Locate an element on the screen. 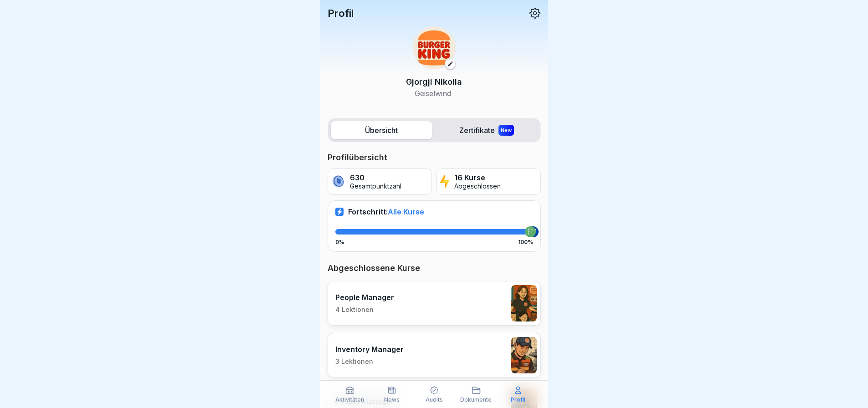  p: Gesamtpunktzahl is located at coordinates (376, 186).